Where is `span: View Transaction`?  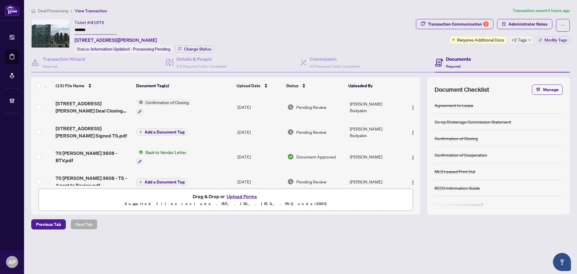
span: View Transaction is located at coordinates (91, 11).